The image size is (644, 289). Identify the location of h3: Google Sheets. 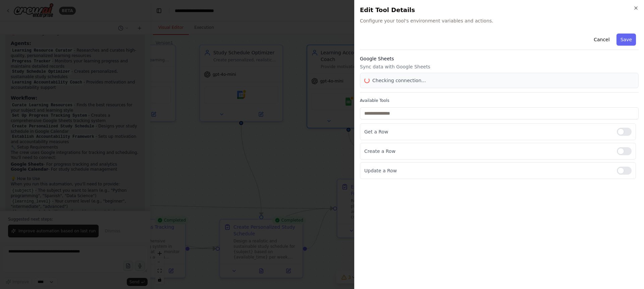
(499, 59).